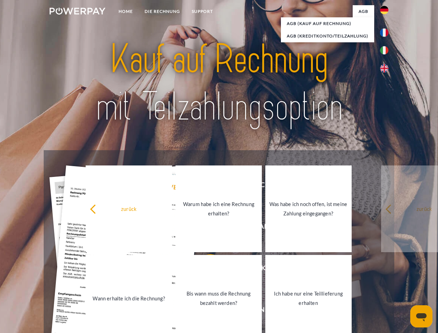 This screenshot has height=333, width=438. What do you see at coordinates (384, 33) in the screenshot?
I see `img: fr` at bounding box center [384, 33].